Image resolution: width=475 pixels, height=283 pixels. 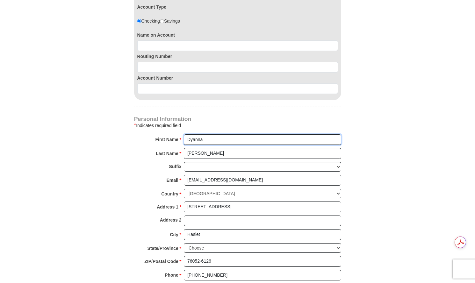 I want to click on strong: Last Name, so click(x=167, y=154).